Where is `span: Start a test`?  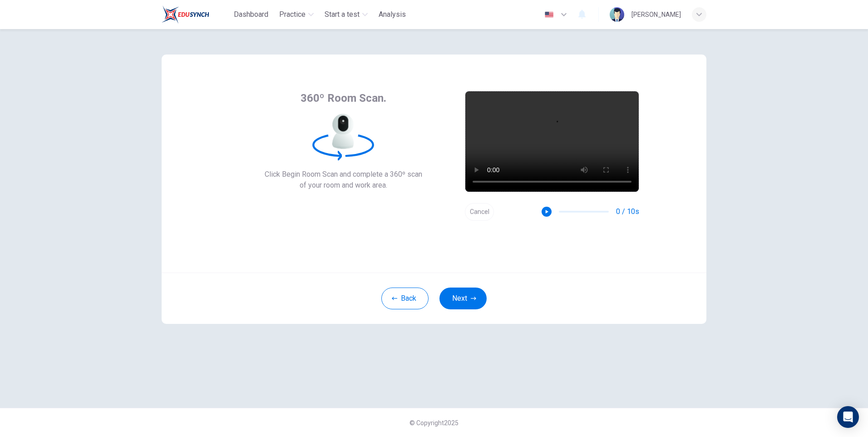
span: Start a test is located at coordinates (342, 15).